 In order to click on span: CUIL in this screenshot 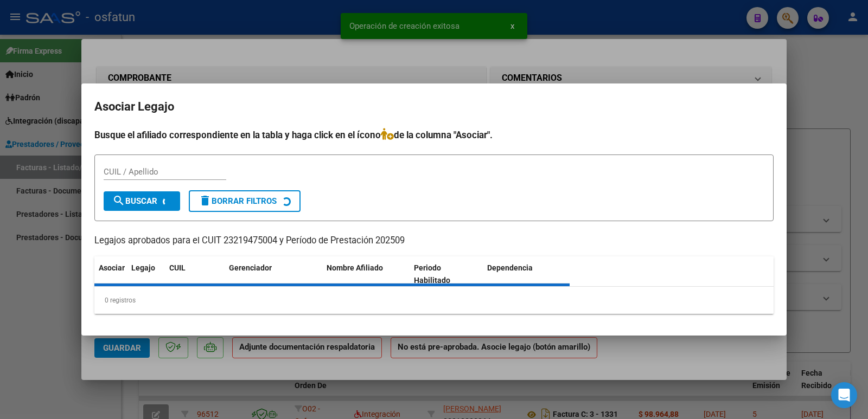, I will do `click(178, 268)`.